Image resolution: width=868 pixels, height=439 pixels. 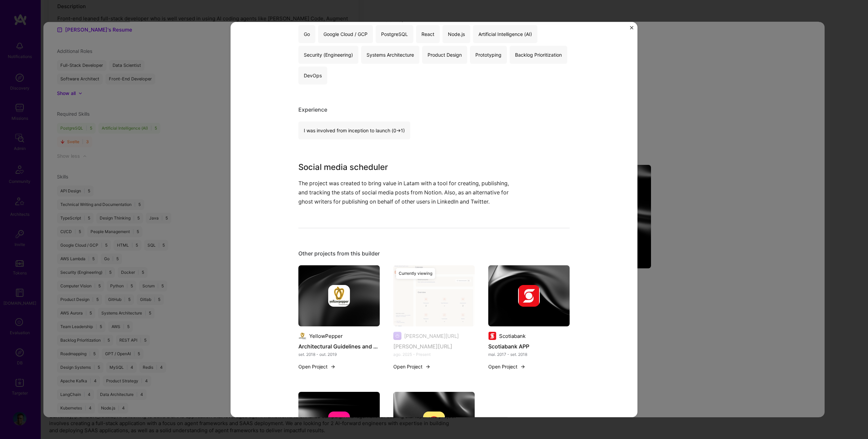 What do you see at coordinates (538, 55) in the screenshot?
I see `div: Backlog Prioritization` at bounding box center [538, 55].